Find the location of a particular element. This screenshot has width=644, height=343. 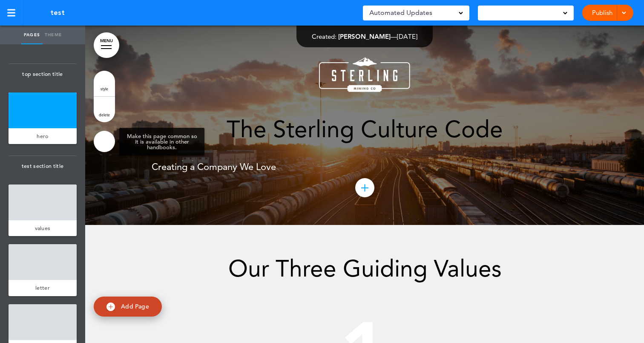

span: Add Page is located at coordinates (135, 307).